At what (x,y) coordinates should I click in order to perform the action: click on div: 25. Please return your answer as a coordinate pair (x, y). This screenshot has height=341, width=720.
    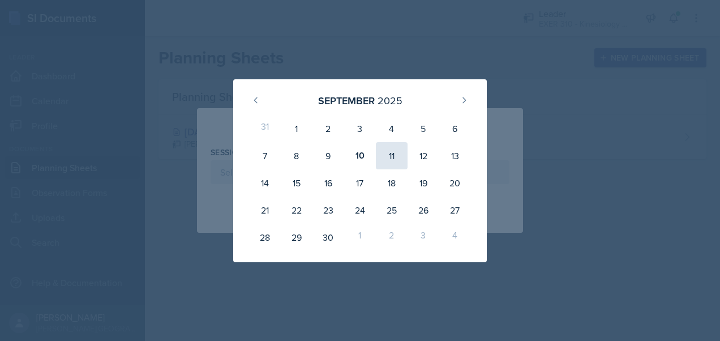
    Looking at the image, I should click on (392, 210).